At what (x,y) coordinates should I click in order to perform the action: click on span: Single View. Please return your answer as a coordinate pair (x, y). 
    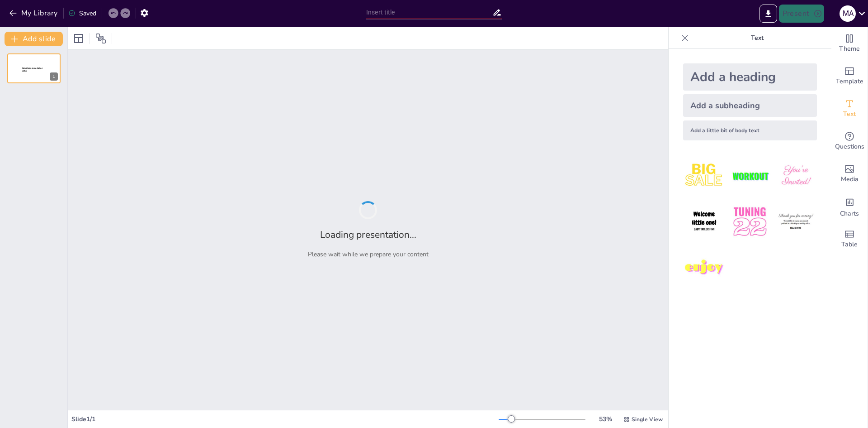
    Looking at the image, I should click on (646, 419).